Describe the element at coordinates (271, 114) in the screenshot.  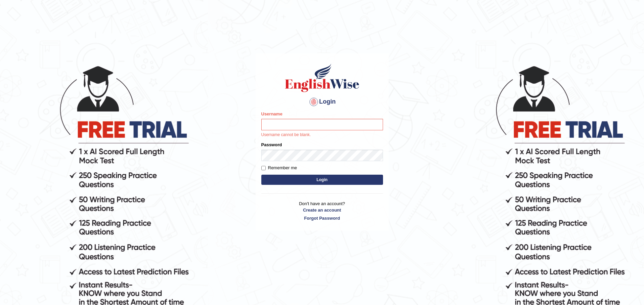
I see `label: Username` at that location.